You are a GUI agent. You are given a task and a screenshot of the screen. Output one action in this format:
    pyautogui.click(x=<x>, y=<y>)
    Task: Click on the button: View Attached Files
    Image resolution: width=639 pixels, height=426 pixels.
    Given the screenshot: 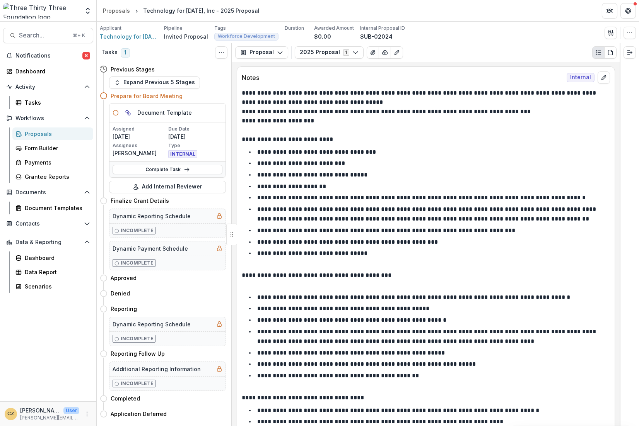 What is the action you would take?
    pyautogui.click(x=373, y=53)
    